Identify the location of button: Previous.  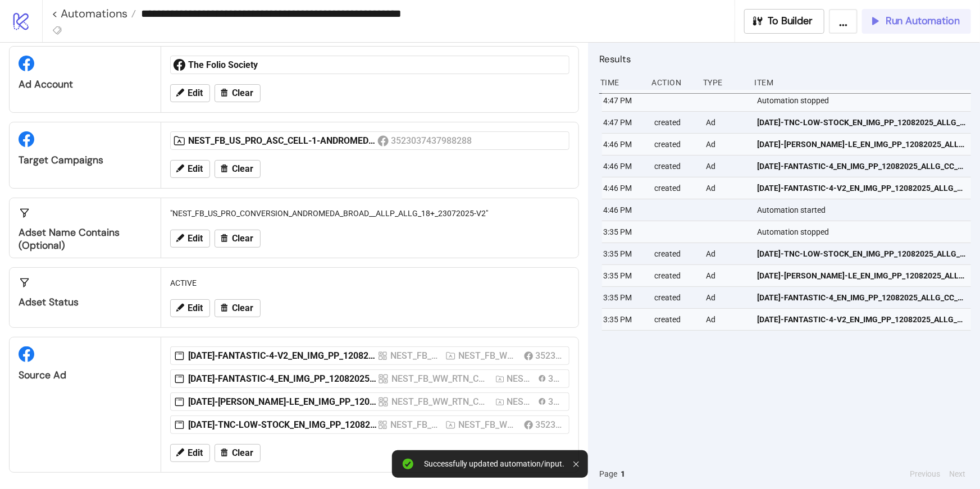
(925, 474).